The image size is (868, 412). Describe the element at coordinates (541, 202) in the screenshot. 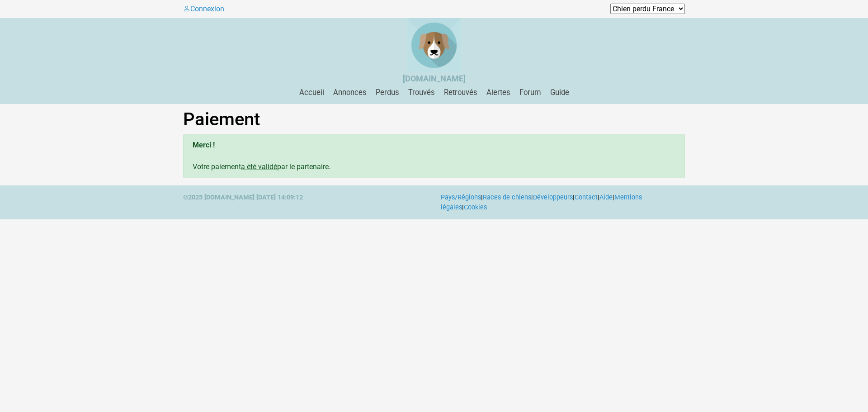

I see `a: Mentions légales` at that location.